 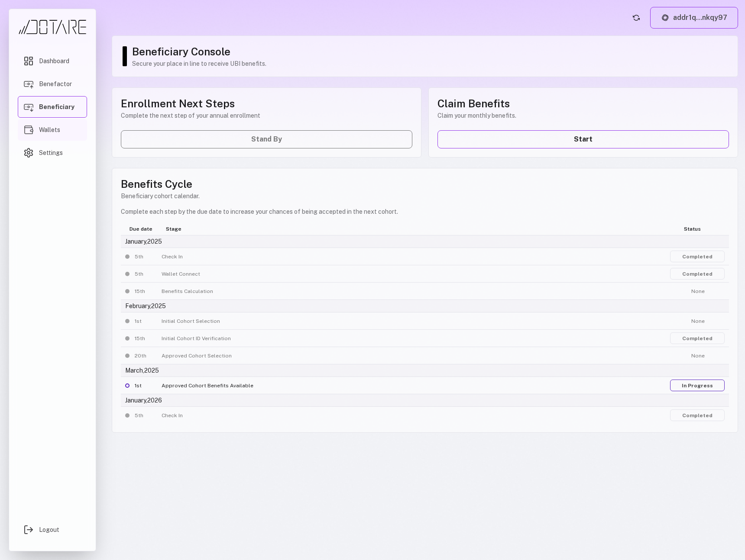 What do you see at coordinates (49, 130) in the screenshot?
I see `span: Wallets` at bounding box center [49, 130].